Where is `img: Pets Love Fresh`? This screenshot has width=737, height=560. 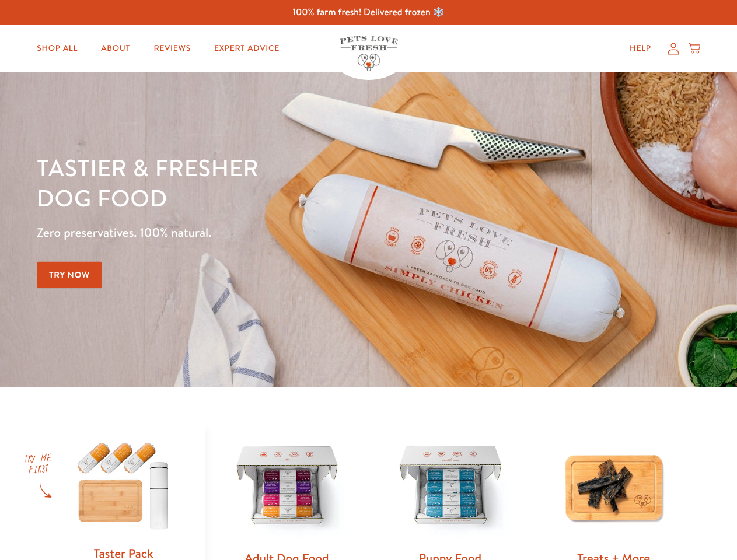 img: Pets Love Fresh is located at coordinates (369, 53).